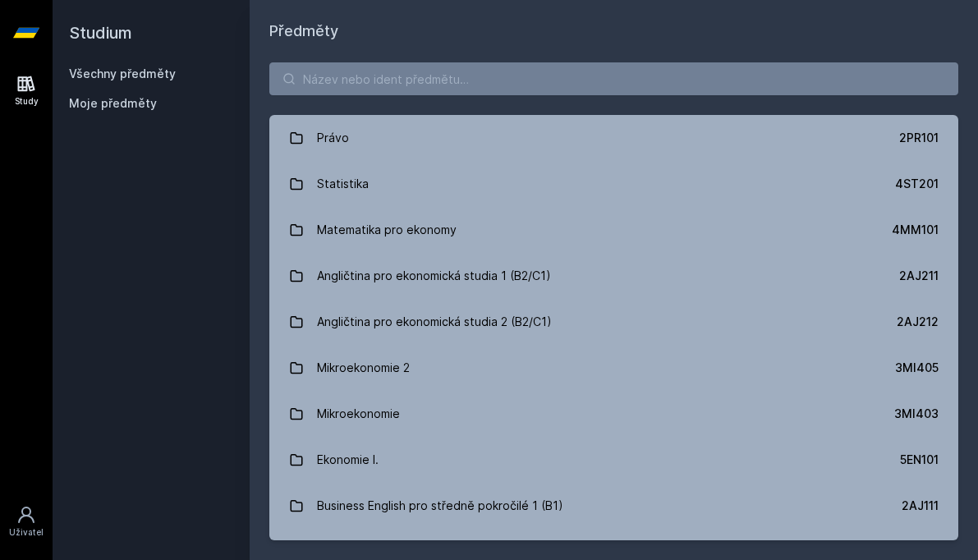  Describe the element at coordinates (613, 321) in the screenshot. I see `a: Angličtina pro ekonomická studia 2 (B2/C1) 2AJ212` at that location.